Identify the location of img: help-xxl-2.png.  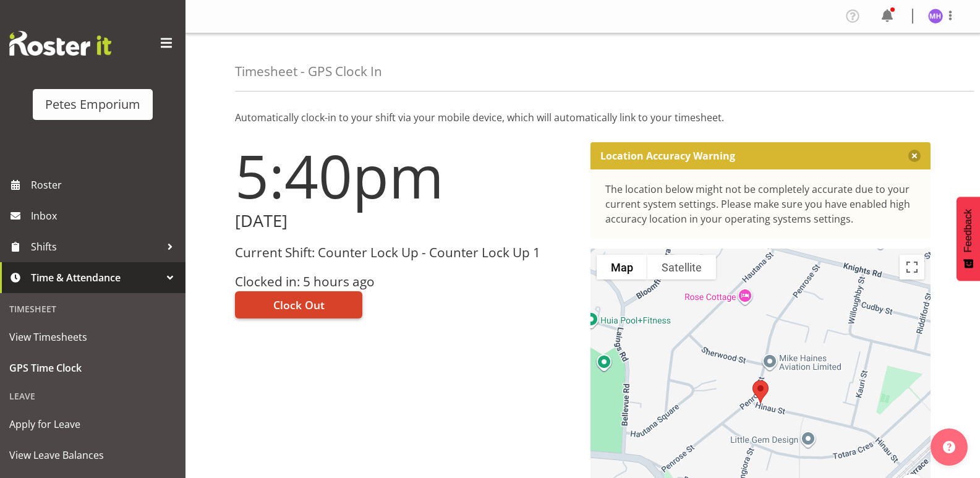
(949, 447).